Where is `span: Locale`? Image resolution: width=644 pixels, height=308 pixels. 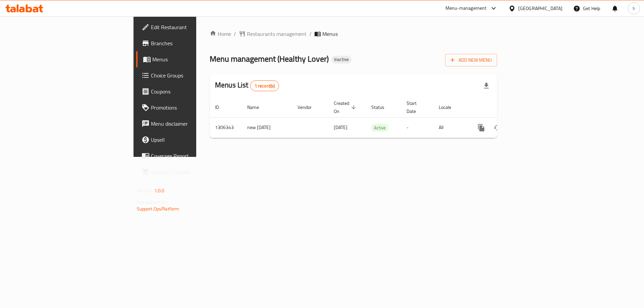 span: Locale is located at coordinates (449, 107).